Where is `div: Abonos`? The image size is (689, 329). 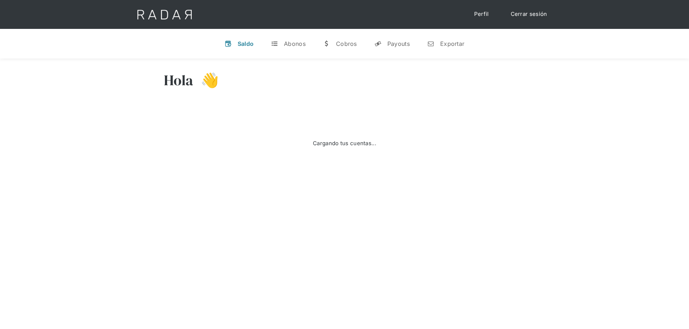 div: Abonos is located at coordinates (295, 44).